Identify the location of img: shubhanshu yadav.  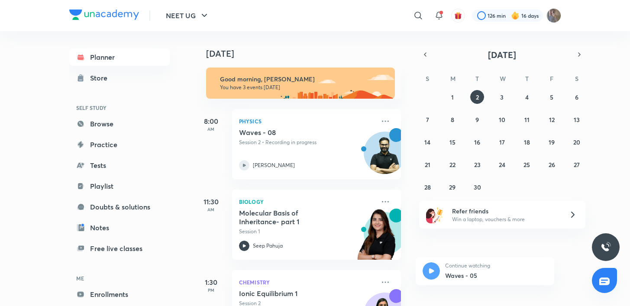
(554, 16).